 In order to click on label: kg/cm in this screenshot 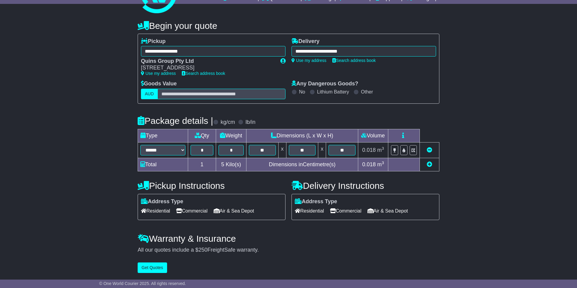, I will do `click(228, 122)`.